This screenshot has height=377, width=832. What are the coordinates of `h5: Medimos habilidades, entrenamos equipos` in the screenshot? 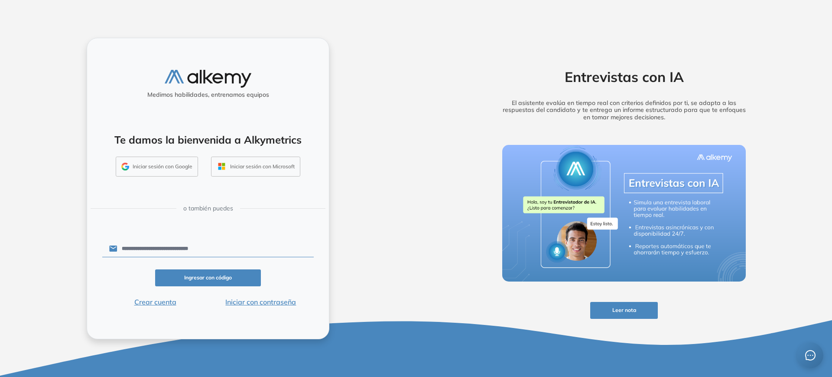 It's located at (208, 94).